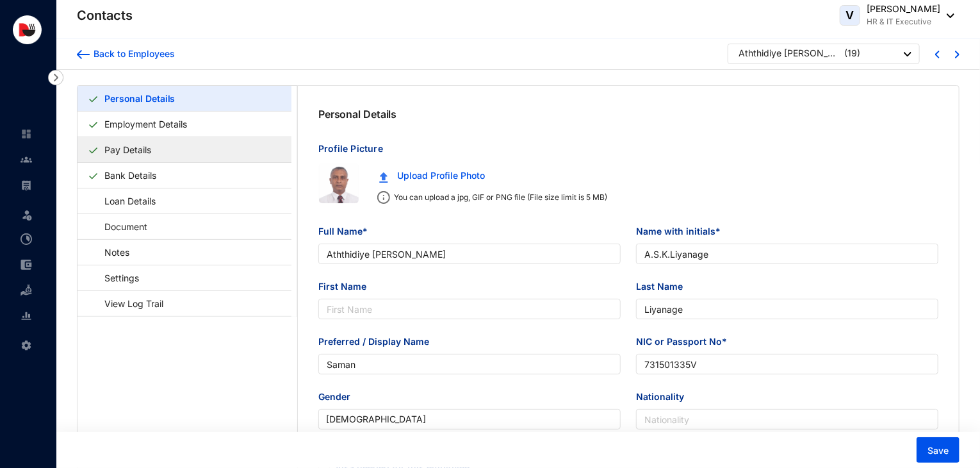 This screenshot has width=980, height=468. Describe the element at coordinates (105, 15) in the screenshot. I see `p: Contacts` at that location.